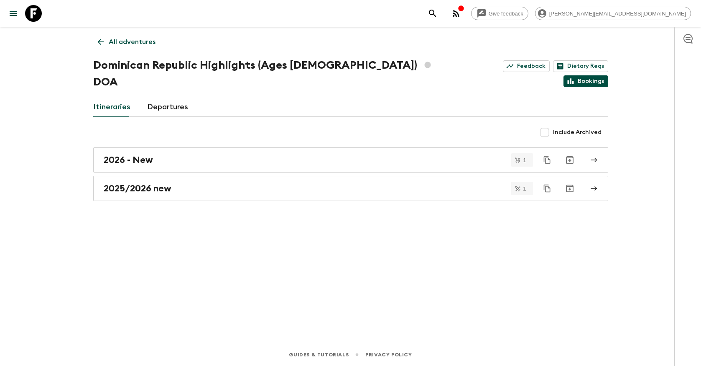 The height and width of the screenshot is (366, 701). What do you see at coordinates (168, 107) in the screenshot?
I see `a: Departures` at bounding box center [168, 107].